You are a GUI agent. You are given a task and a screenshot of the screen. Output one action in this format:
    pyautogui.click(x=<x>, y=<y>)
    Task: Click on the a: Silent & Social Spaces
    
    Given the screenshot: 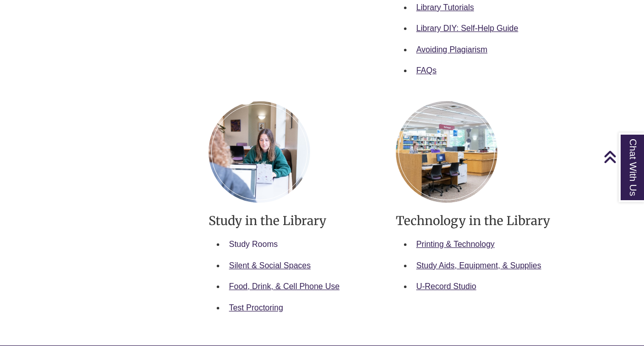 What is the action you would take?
    pyautogui.click(x=270, y=265)
    